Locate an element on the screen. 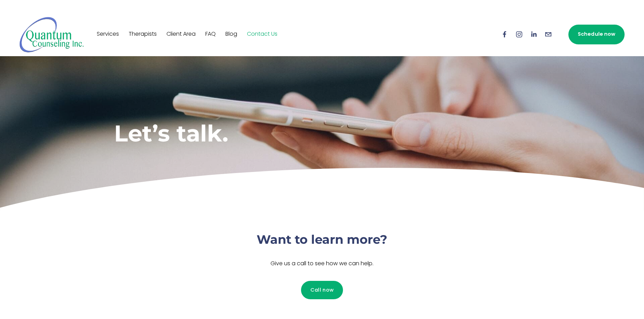  a: Schedule now is located at coordinates (596, 34).